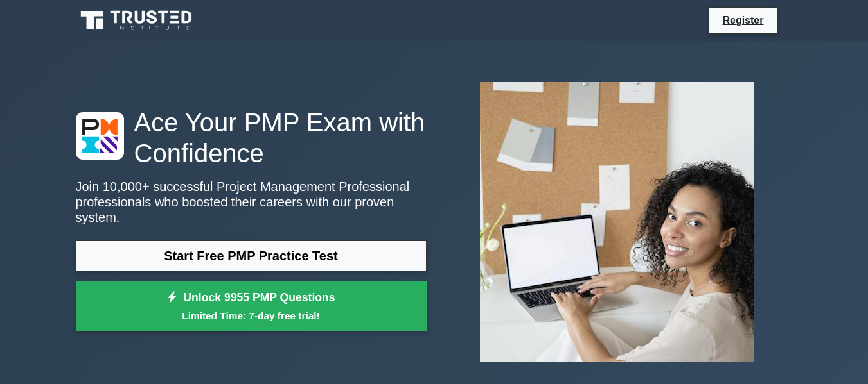  I want to click on p: Join 10,000+ successful Project Management Professional professionals who boosted their careers w..., so click(251, 203).